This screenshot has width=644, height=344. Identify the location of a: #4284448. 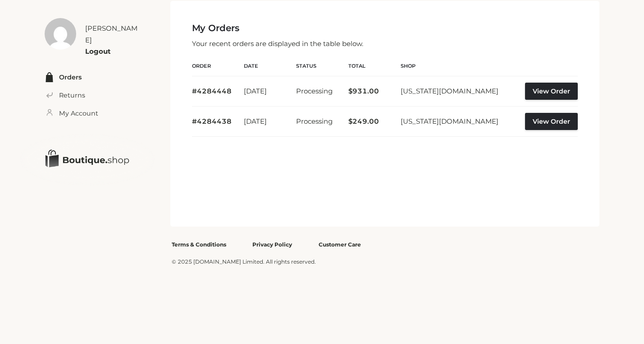
(212, 91).